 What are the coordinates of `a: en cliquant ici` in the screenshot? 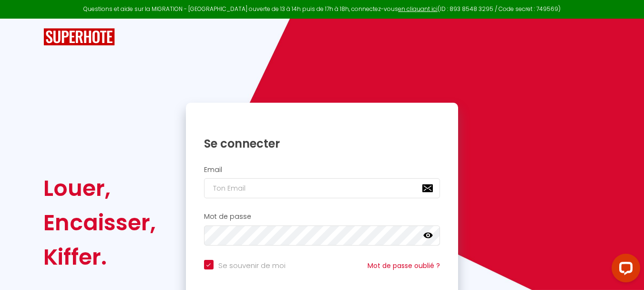 It's located at (418, 8).